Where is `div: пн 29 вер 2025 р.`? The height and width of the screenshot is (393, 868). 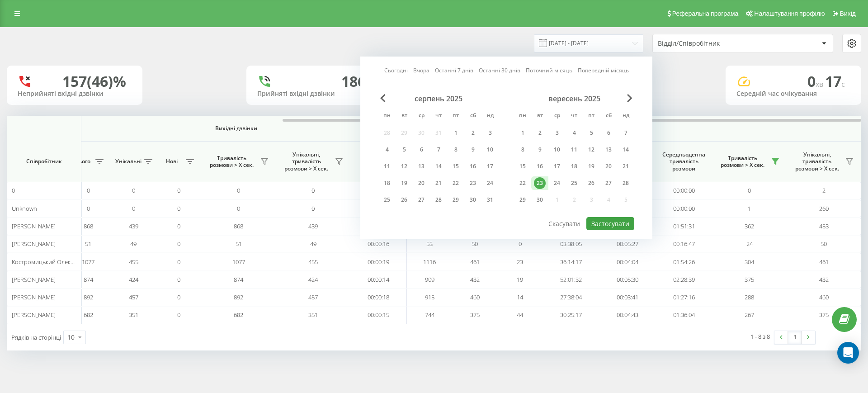
div: пн 29 вер 2025 р. is located at coordinates (523, 200).